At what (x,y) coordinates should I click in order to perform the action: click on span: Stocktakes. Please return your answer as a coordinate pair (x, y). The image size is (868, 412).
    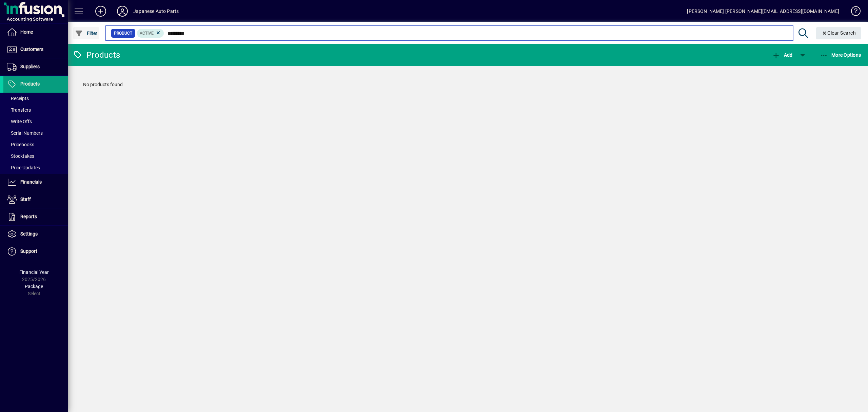
    Looking at the image, I should click on (20, 156).